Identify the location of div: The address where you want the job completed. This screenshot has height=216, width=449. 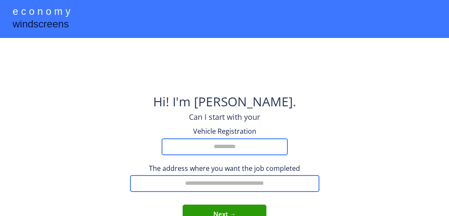
(225, 168).